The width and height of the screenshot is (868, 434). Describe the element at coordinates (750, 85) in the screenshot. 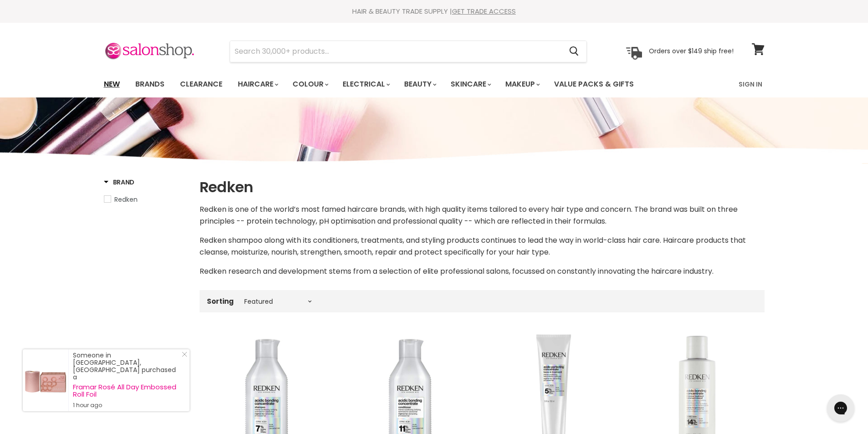

I see `a: Sign In` at that location.